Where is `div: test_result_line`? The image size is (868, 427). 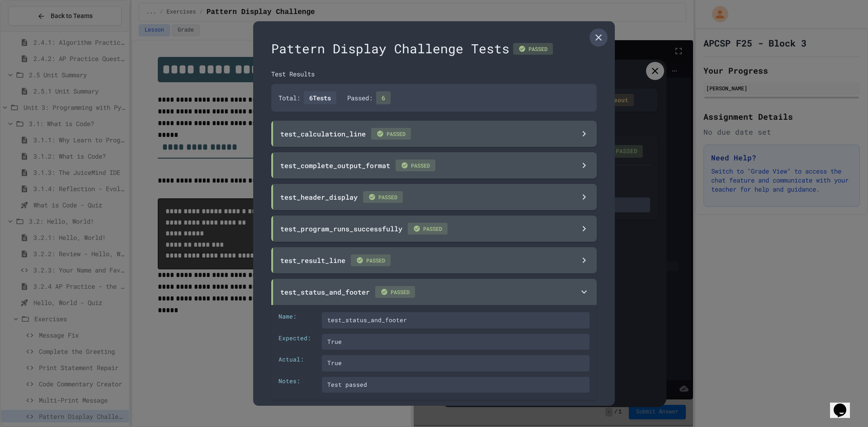
div: test_result_line is located at coordinates (335, 260).